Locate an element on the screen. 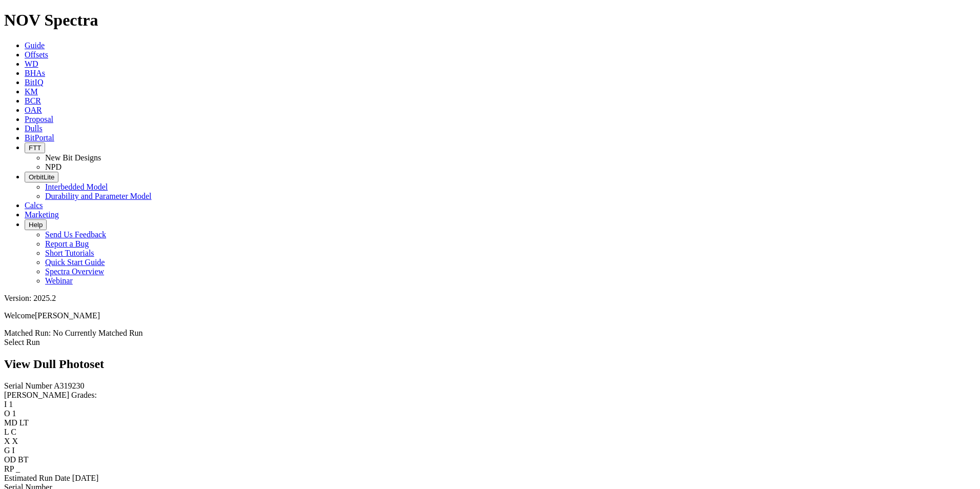 The height and width of the screenshot is (489, 980). a: Short Tutorials is located at coordinates (70, 253).